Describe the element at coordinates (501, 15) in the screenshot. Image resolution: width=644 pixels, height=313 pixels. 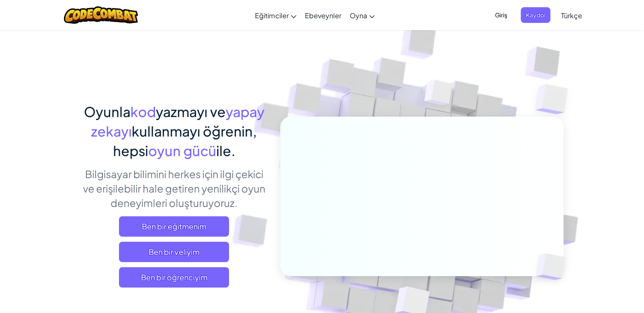
I see `span: Giriş` at that location.